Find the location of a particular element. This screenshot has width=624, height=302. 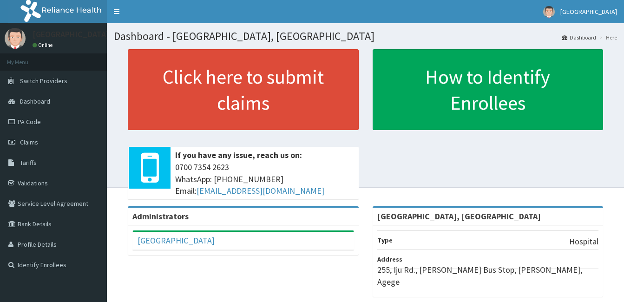

p: Hospital is located at coordinates (583, 241).